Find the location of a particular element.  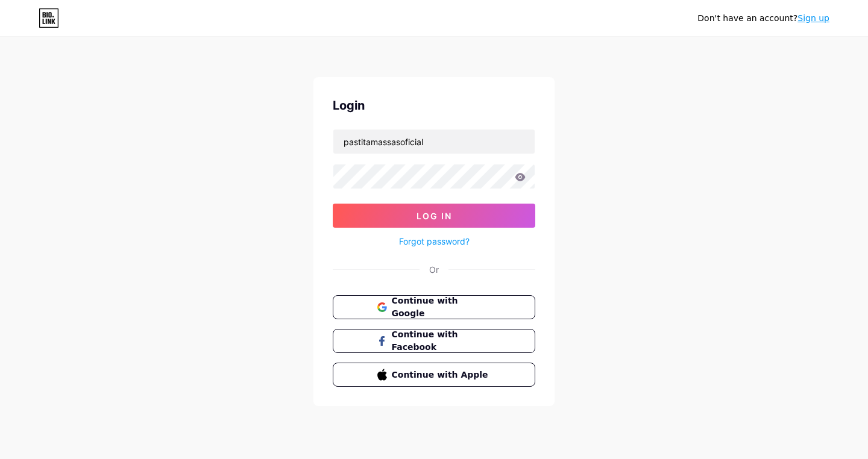

div: Login is located at coordinates (434, 105).